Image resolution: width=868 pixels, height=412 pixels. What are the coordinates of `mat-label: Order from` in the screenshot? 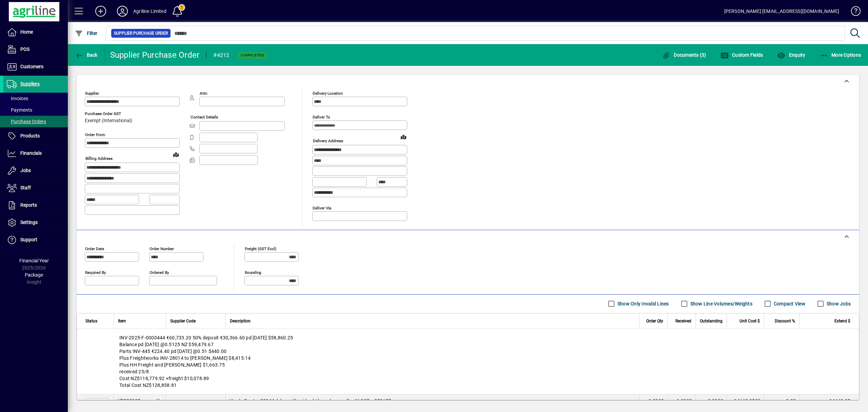 It's located at (95, 135).